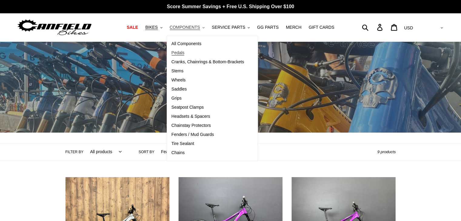 The image size is (461, 221). Describe the element at coordinates (154, 27) in the screenshot. I see `button: BIKES` at that location.